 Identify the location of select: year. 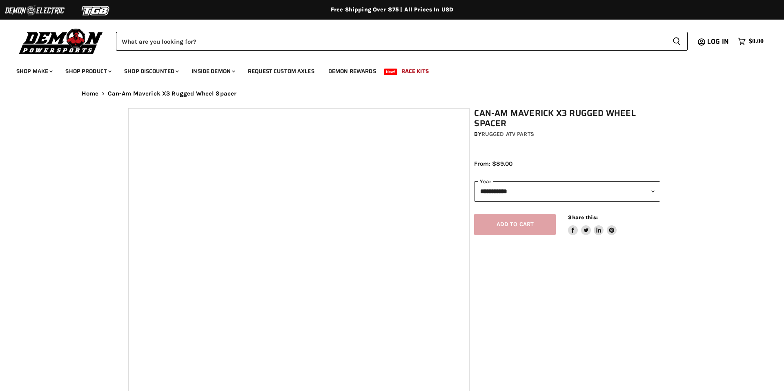
(567, 191).